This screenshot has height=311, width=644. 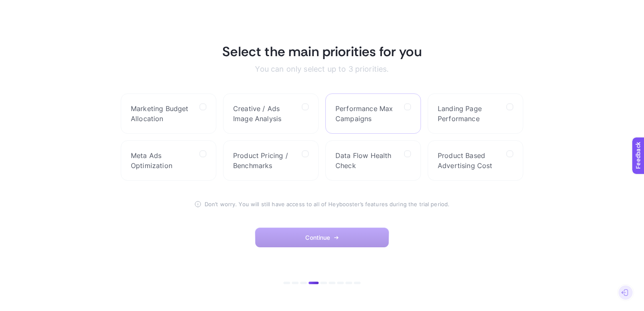 What do you see at coordinates (469, 160) in the screenshot?
I see `span: Product Based Advertising Cost` at bounding box center [469, 160].